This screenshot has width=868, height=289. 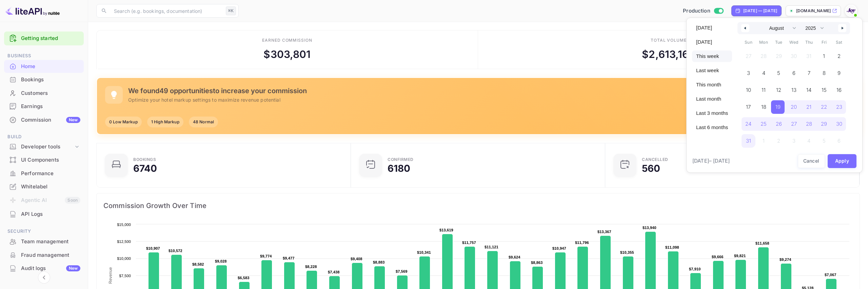 I want to click on span: 4, so click(x=763, y=73).